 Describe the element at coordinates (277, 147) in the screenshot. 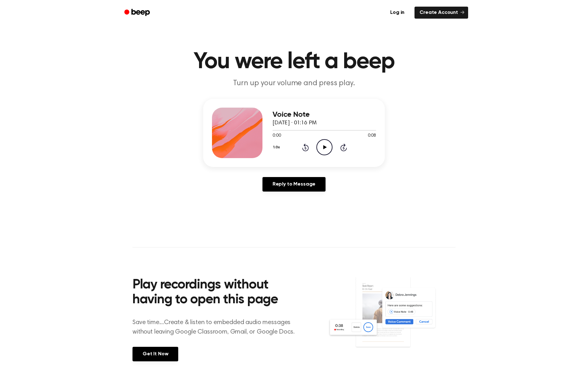

I see `button: 1.0x` at that location.